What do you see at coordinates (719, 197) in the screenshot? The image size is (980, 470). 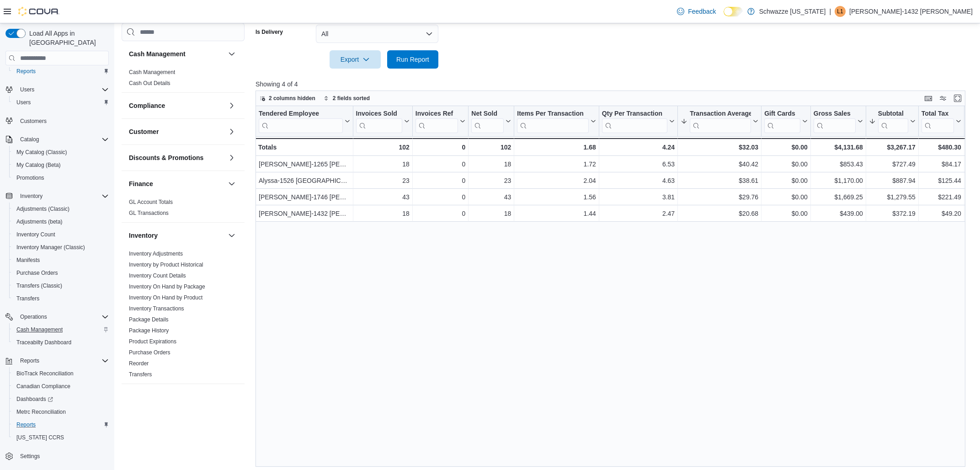 I see `div: $29.76` at bounding box center [719, 197].